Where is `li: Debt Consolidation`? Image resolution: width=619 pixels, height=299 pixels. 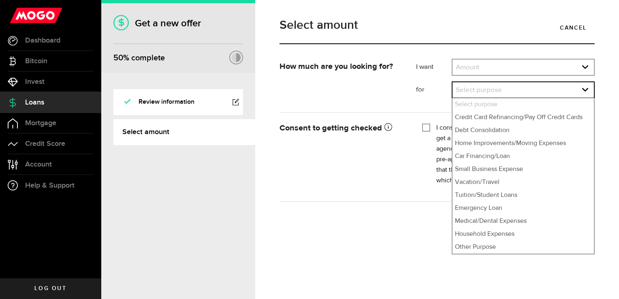 li: Debt Consolidation is located at coordinates (523, 131).